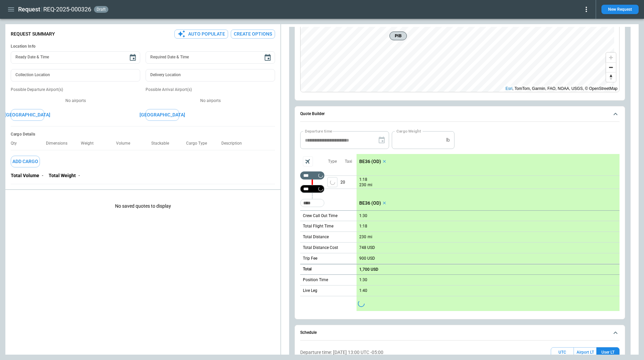 Image resolution: width=644 pixels, height=360 pixels. What do you see at coordinates (25, 175) in the screenshot?
I see `p: Total Volume` at bounding box center [25, 175].